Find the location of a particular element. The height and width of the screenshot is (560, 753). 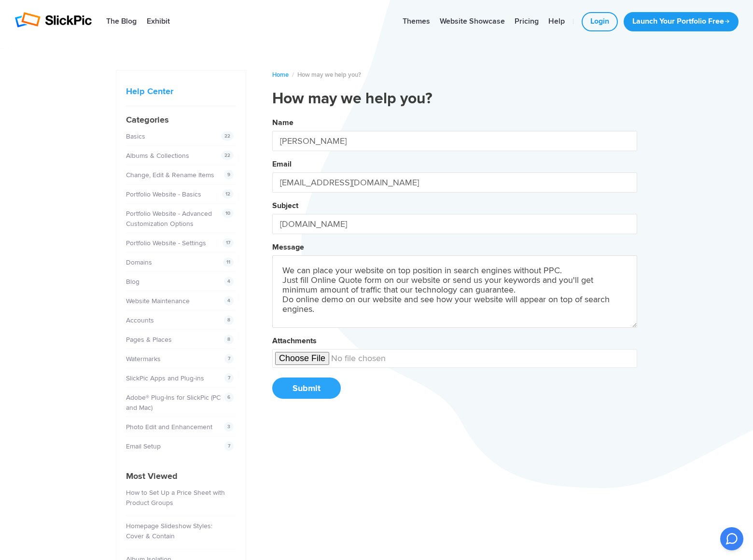

span: 6 is located at coordinates (229, 397).